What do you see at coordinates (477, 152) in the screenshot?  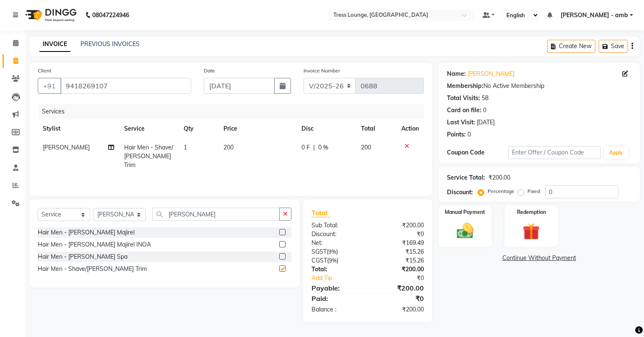 I see `div: Coupon Code` at bounding box center [477, 152].